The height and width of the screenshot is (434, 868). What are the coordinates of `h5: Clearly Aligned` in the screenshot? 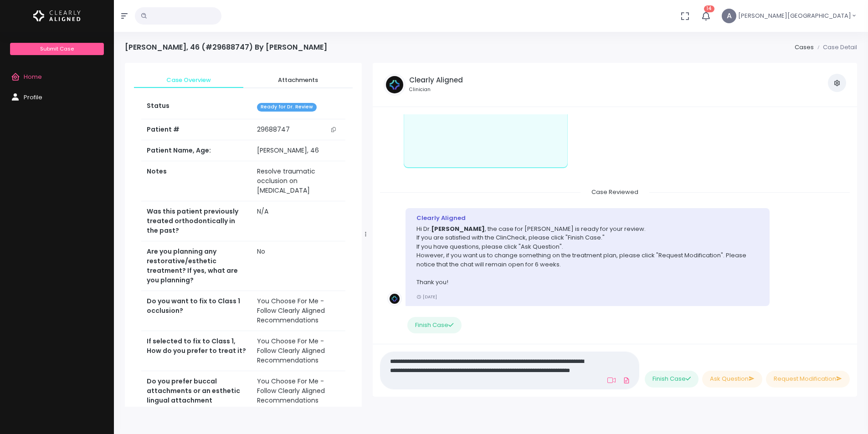 It's located at (436, 80).